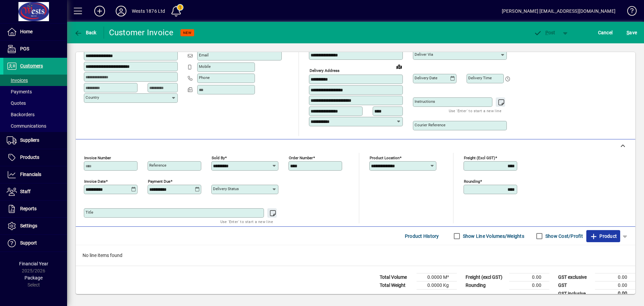 The image size is (644, 306). What do you see at coordinates (575, 293) in the screenshot?
I see `td: GST inclusive` at bounding box center [575, 293].